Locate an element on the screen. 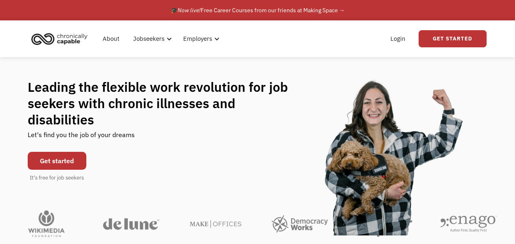  div: 🎓 Free Career Courses from our friends at Making Space → is located at coordinates (258, 10).